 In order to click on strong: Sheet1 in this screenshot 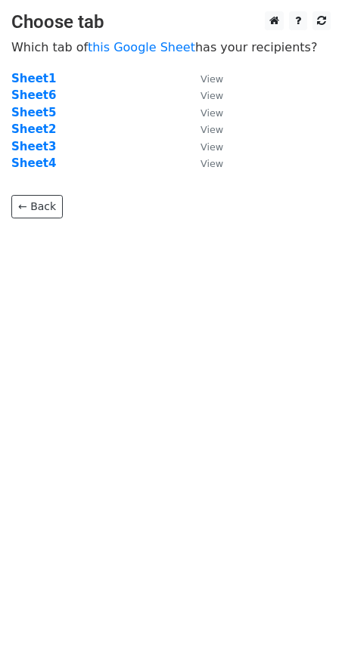, I will do `click(33, 79)`.